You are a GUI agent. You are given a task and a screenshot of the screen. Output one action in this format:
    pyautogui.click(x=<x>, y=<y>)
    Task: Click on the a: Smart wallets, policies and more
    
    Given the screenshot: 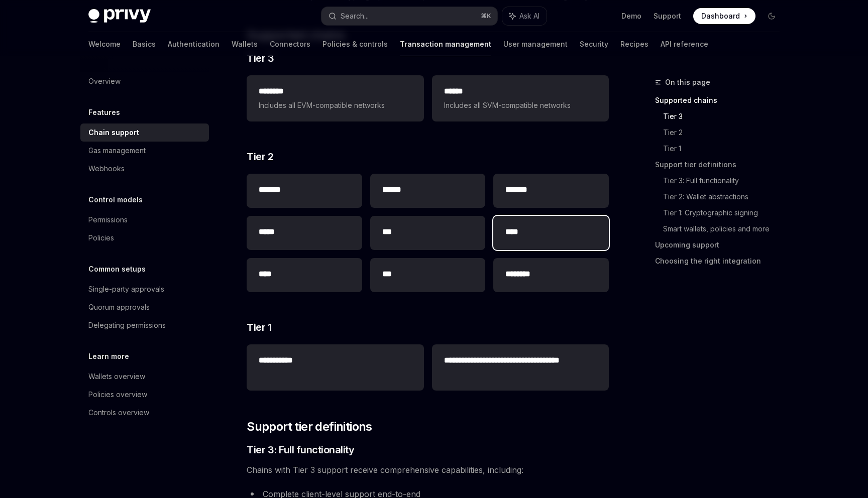 What is the action you would take?
    pyautogui.click(x=725, y=229)
    